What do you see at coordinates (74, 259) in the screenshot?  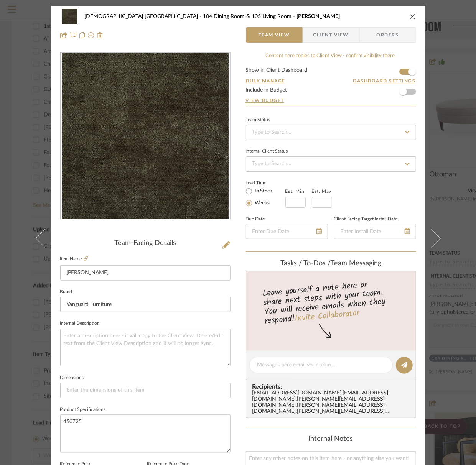 I see `label: Item Name` at bounding box center [74, 259].